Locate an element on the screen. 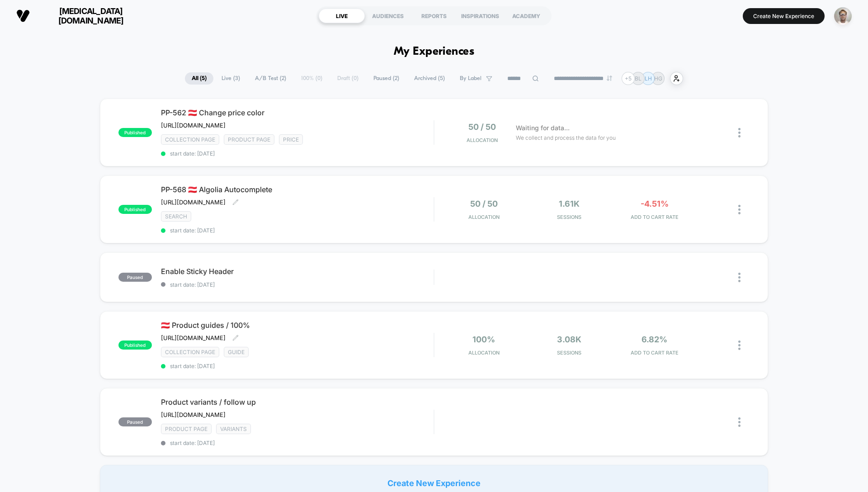 The height and width of the screenshot is (492, 868). img: end is located at coordinates (609, 78).